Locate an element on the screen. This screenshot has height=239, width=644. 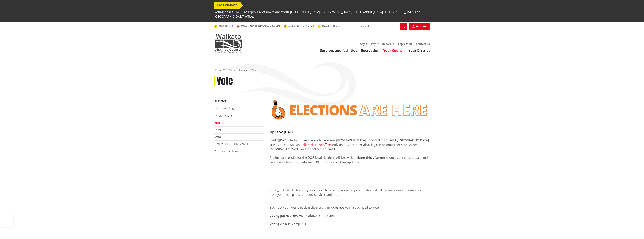
strong: Voting packs arrive via mail: is located at coordinates (291, 216).